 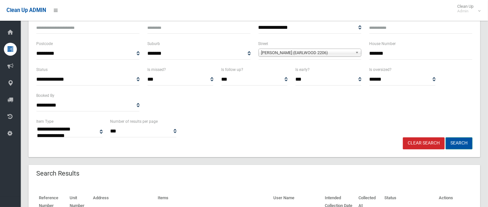 I want to click on button: Search, so click(x=459, y=143).